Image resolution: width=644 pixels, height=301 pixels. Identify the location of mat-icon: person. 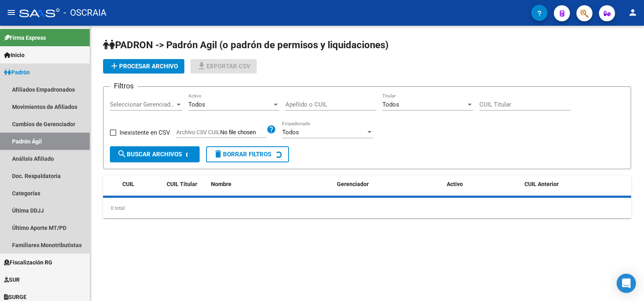
(633, 13).